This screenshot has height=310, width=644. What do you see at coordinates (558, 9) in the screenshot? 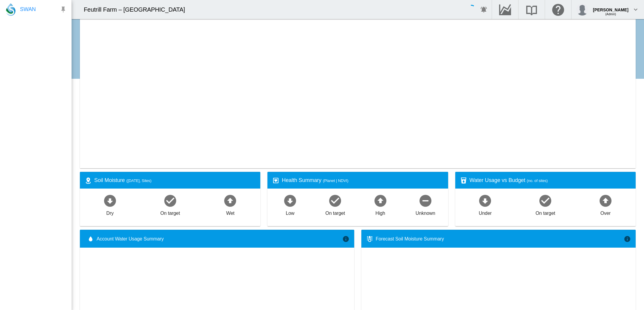
I see `md-icon: Click here for help` at bounding box center [558, 9].